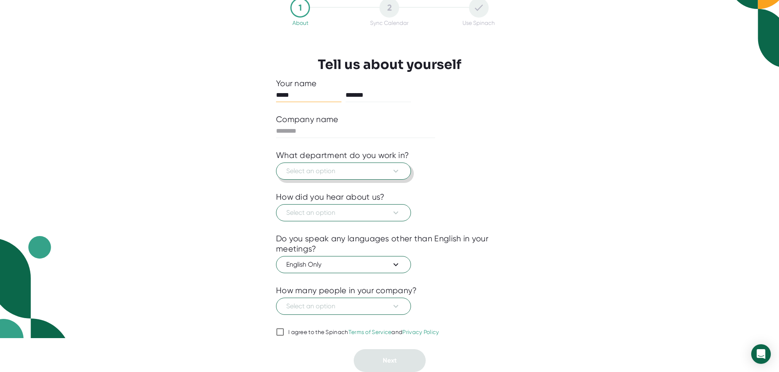 Image resolution: width=779 pixels, height=372 pixels. What do you see at coordinates (389, 83) in the screenshot?
I see `div: Your name` at bounding box center [389, 83].